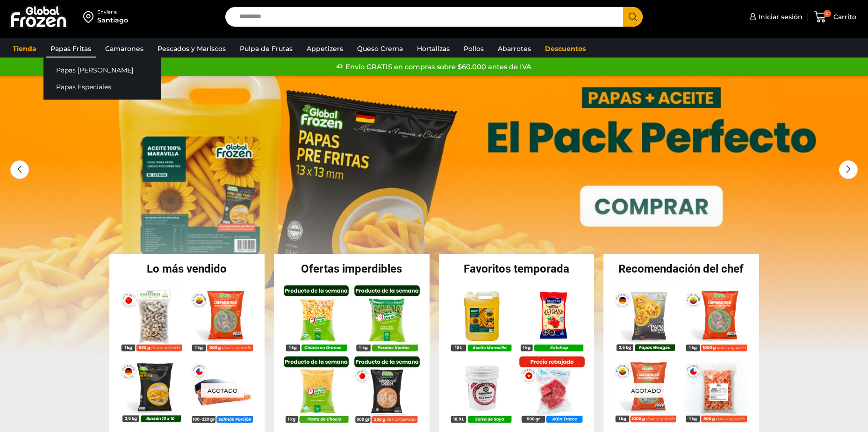  What do you see at coordinates (565, 49) in the screenshot?
I see `a: Descuentos` at bounding box center [565, 49].